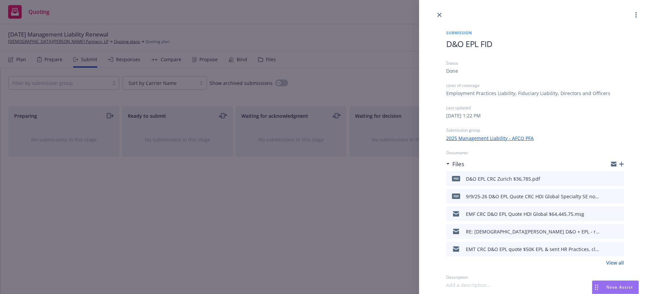 This screenshot has height=294, width=651. What do you see at coordinates (535, 277) in the screenshot?
I see `div: Description` at bounding box center [535, 277].